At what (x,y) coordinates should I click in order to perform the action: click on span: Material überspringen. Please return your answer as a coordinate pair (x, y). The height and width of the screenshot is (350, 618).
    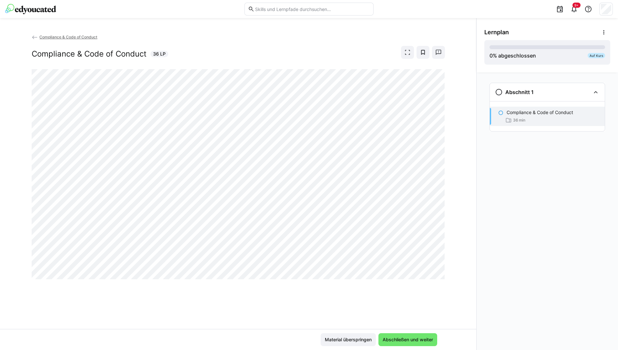
    Looking at the image, I should click on (348, 340).